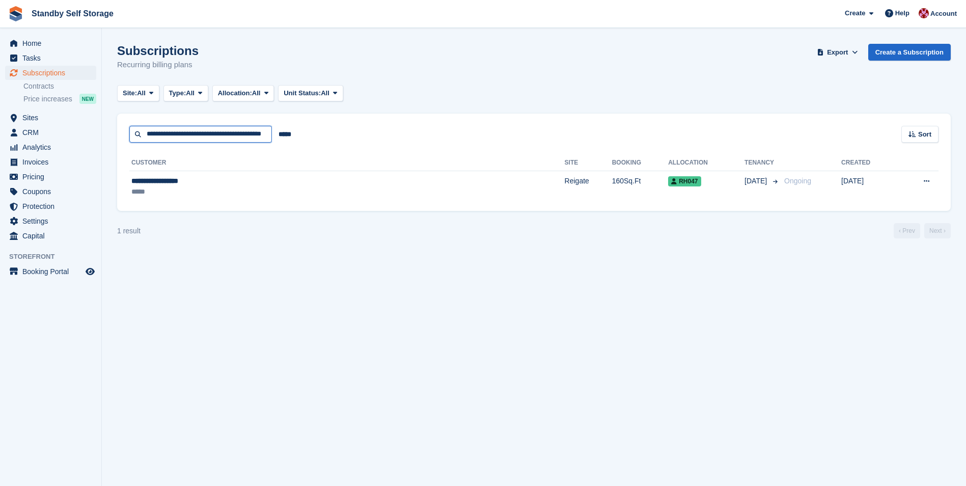 The height and width of the screenshot is (486, 966). Describe the element at coordinates (72, 13) in the screenshot. I see `a: Standby Self Storage` at that location.